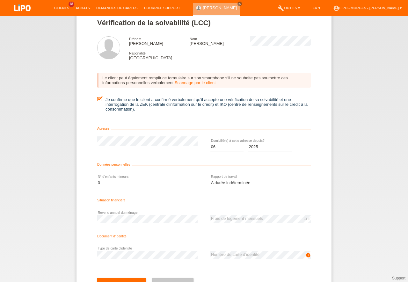  I want to click on span: 18, so click(71, 4).